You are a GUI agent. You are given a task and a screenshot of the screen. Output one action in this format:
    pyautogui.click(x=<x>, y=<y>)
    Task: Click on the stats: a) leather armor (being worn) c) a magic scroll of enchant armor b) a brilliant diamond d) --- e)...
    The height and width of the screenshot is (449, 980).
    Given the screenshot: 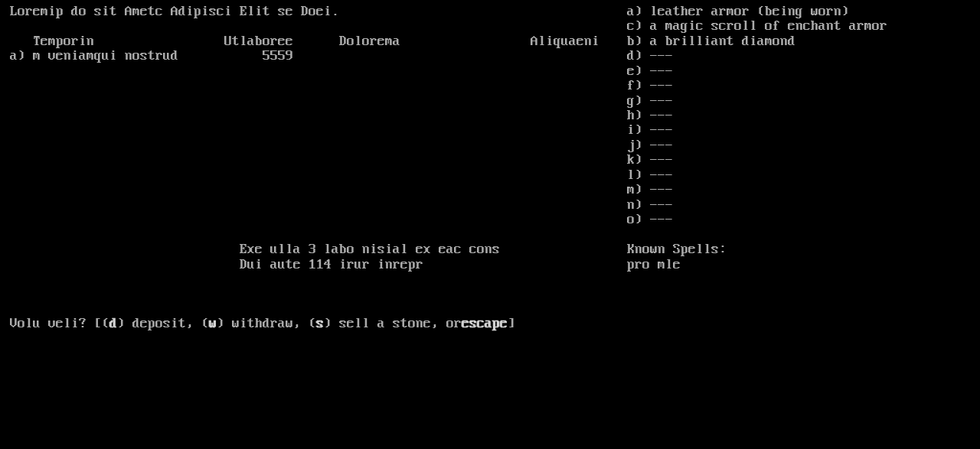 What is the action you would take?
    pyautogui.click(x=798, y=216)
    